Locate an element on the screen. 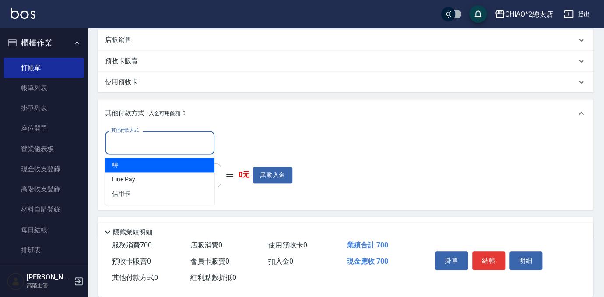 This screenshot has width=604, height=297. button: save is located at coordinates (478, 14).